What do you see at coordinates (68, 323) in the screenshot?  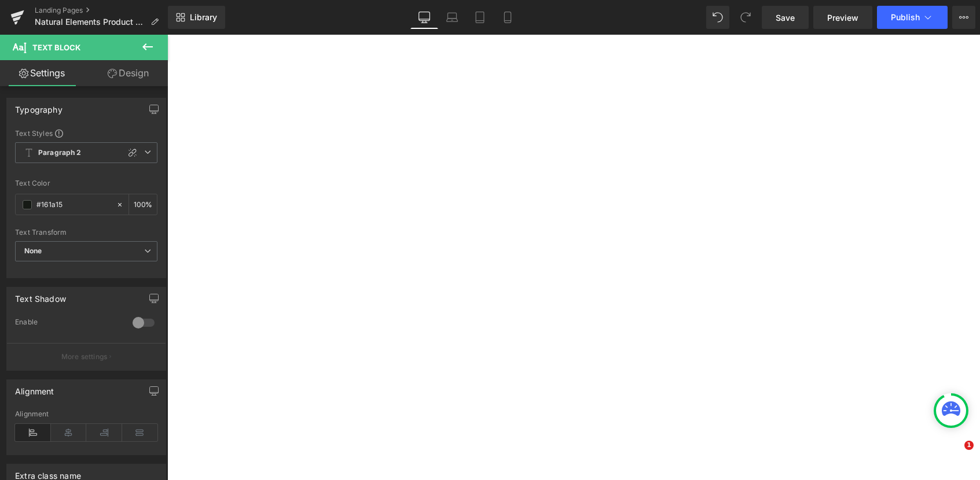 I see `div: Enable` at bounding box center [68, 323].